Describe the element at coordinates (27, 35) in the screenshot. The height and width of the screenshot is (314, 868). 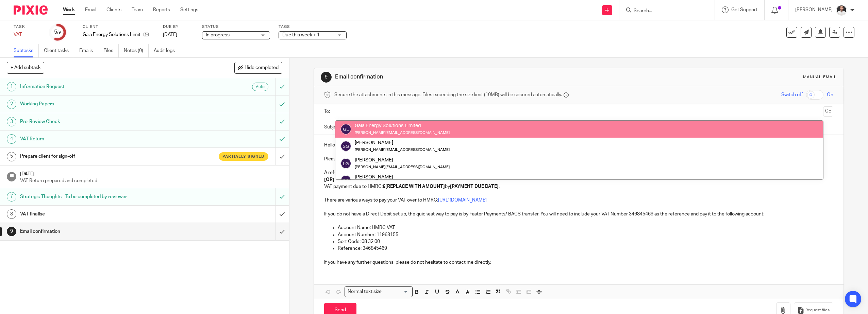
I see `div: VAT` at that location.